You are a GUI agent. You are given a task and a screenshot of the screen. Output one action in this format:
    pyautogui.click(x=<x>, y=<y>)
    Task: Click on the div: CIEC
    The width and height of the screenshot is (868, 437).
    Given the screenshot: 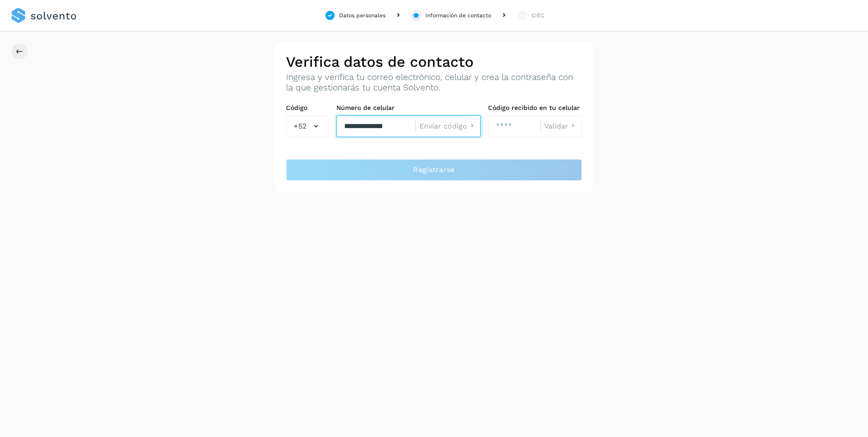 What is the action you would take?
    pyautogui.click(x=538, y=15)
    